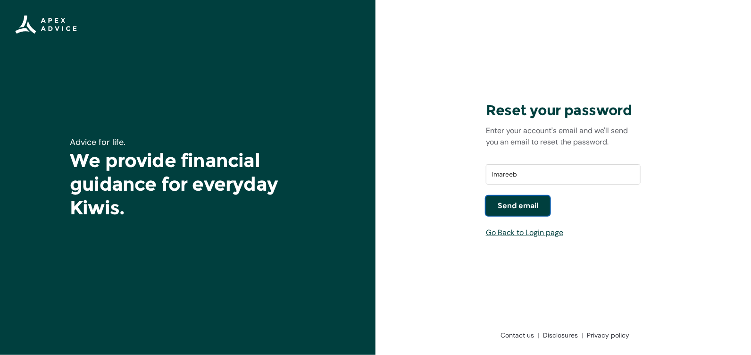  What do you see at coordinates (607, 335) in the screenshot?
I see `a: Privacy policy` at bounding box center [607, 335].